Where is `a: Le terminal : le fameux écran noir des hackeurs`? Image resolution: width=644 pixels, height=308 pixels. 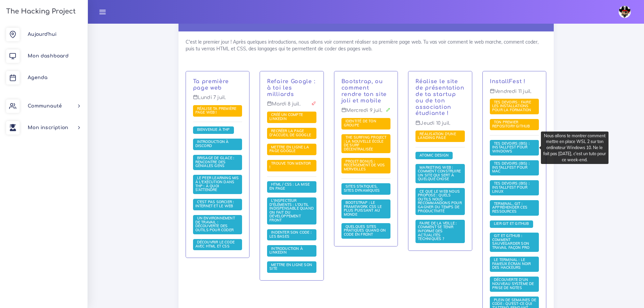 a: Le terminal : le fameux écran noir des hackeurs is located at coordinates (511, 264).